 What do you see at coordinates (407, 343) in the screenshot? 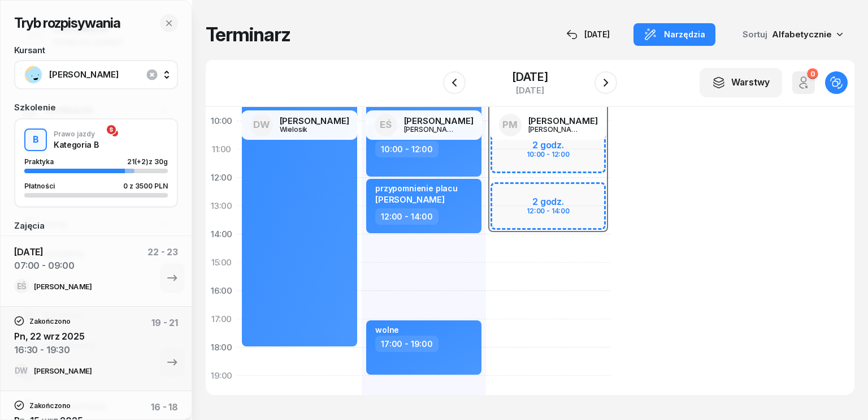
I see `div: 17:00 - 19:00` at bounding box center [407, 343].